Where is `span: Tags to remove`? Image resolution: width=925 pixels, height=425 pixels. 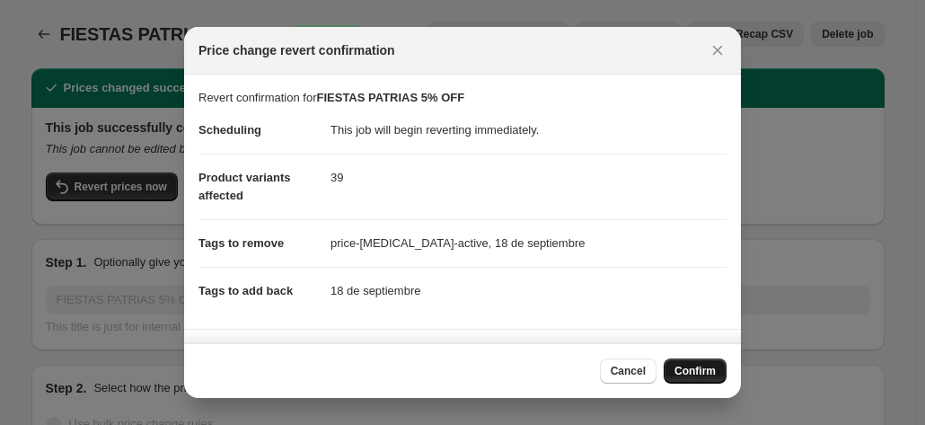 span: Tags to remove is located at coordinates (241, 243).